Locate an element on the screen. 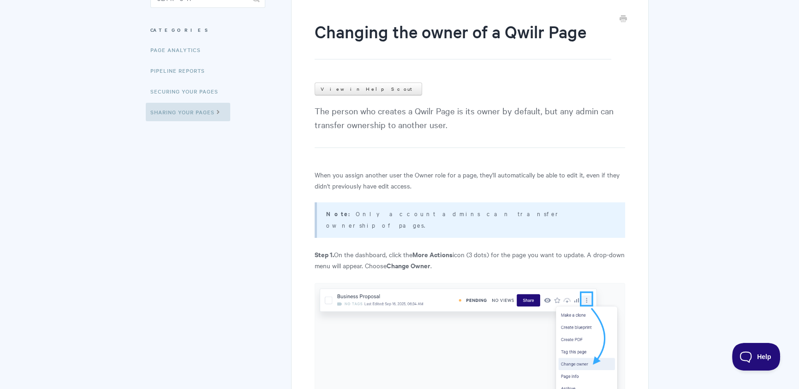 Image resolution: width=799 pixels, height=389 pixels. a: Sharing Your Pages is located at coordinates (188, 112).